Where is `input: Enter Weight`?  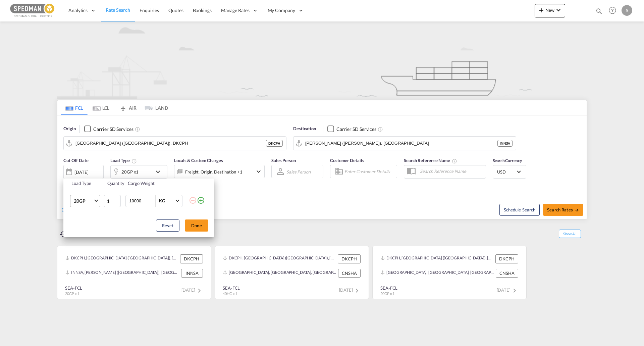
input: Enter Weight is located at coordinates (142, 201).